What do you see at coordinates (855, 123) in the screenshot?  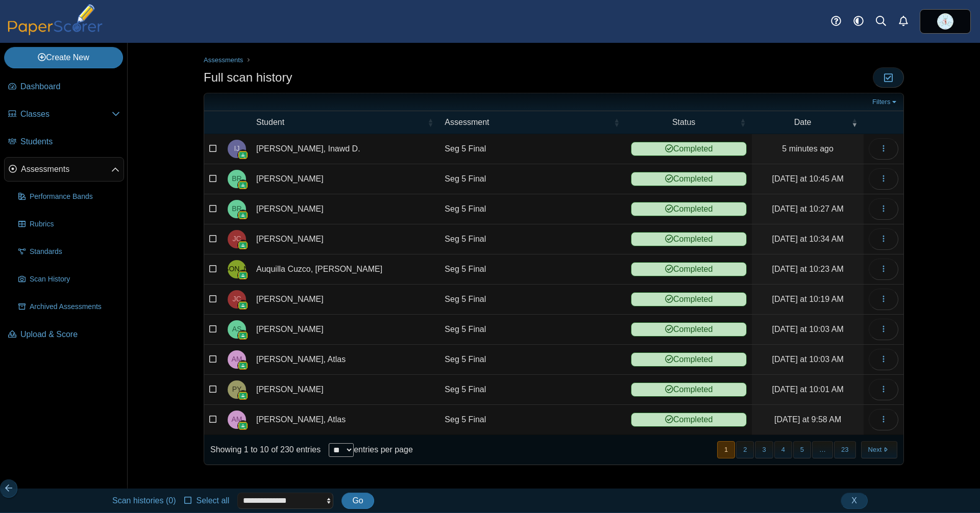 I see `span: Date : Activate to remove sorting` at bounding box center [855, 123].